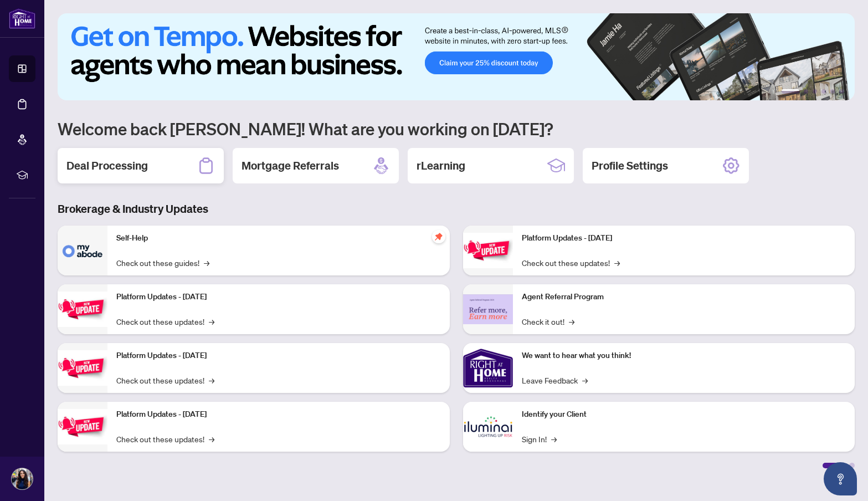 Image resolution: width=868 pixels, height=501 pixels. I want to click on p: Agent Referral Program, so click(684, 297).